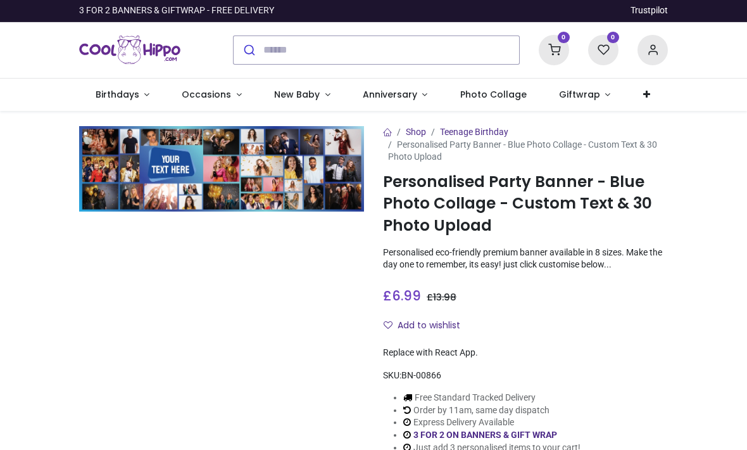 The width and height of the screenshot is (747, 450). What do you see at coordinates (388, 325) in the screenshot?
I see `i: Add to wishlist` at bounding box center [388, 325].